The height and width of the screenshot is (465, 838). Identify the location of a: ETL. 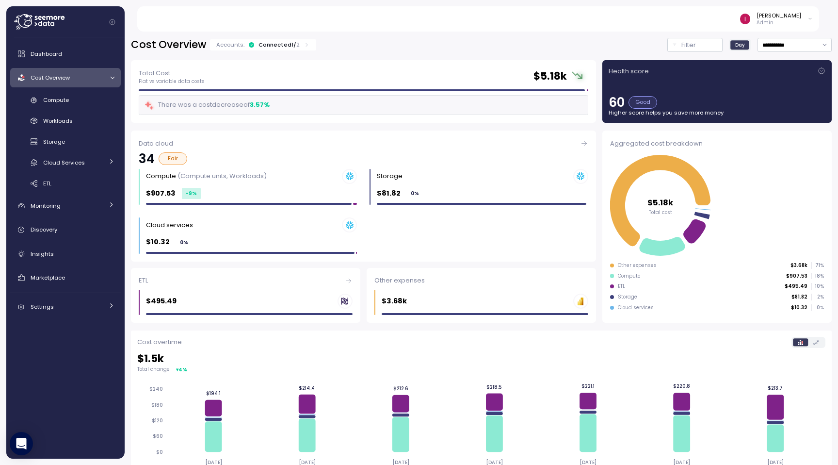
(65, 183).